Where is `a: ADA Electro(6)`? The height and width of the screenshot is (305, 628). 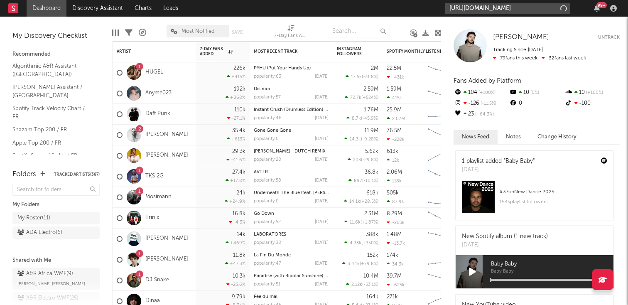
a: ADA Electro(6) is located at coordinates (56, 233).